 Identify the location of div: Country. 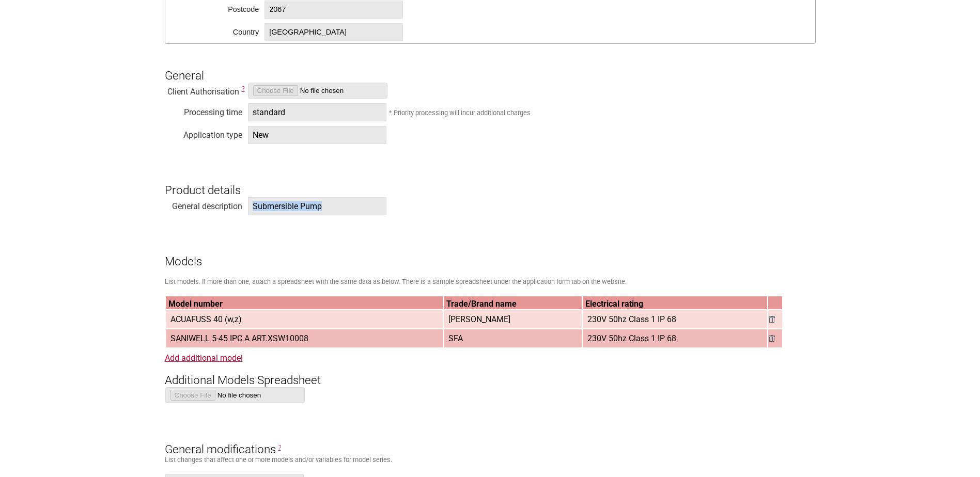
(220, 30).